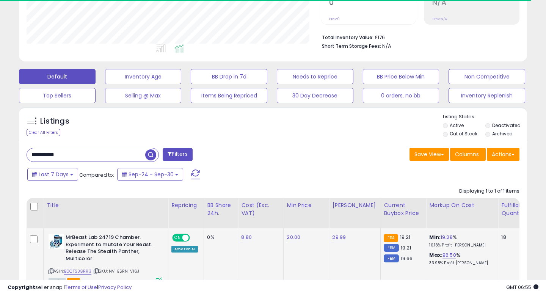 Image resolution: width=546 pixels, height=295 pixels. Describe the element at coordinates (461, 205) in the screenshot. I see `div: Markup on Cost` at that location.